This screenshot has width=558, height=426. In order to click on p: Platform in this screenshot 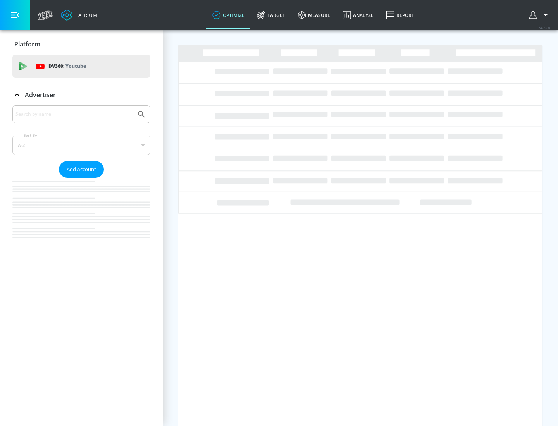, I will do `click(27, 44)`.